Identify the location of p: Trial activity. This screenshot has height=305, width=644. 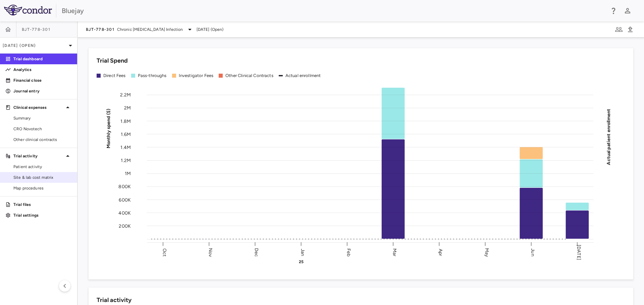
(38, 156).